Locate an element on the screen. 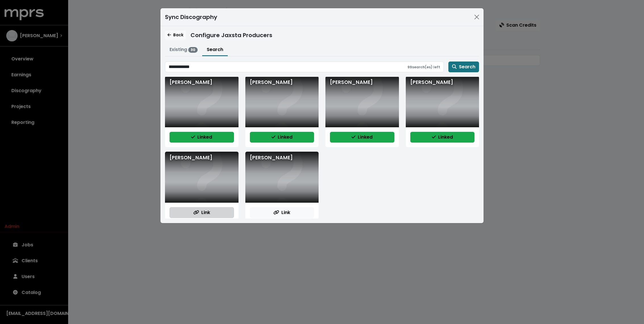 The height and width of the screenshot is (324, 644). span: Search is located at coordinates (464, 67).